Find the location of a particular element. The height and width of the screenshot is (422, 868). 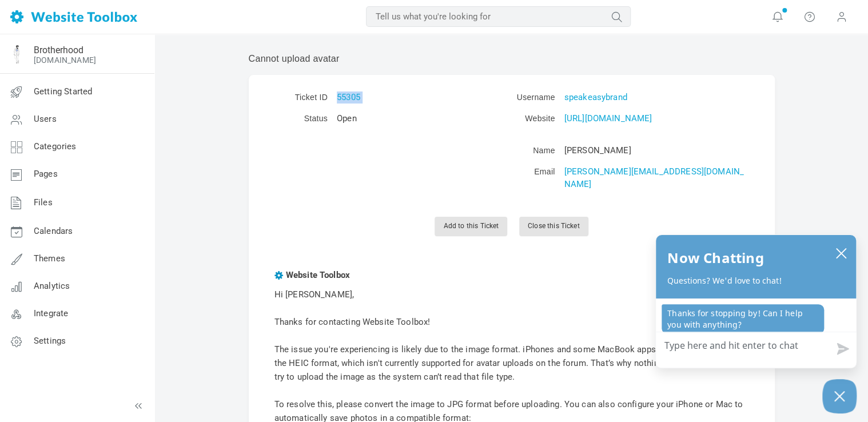

span: Analytics is located at coordinates (51, 286).